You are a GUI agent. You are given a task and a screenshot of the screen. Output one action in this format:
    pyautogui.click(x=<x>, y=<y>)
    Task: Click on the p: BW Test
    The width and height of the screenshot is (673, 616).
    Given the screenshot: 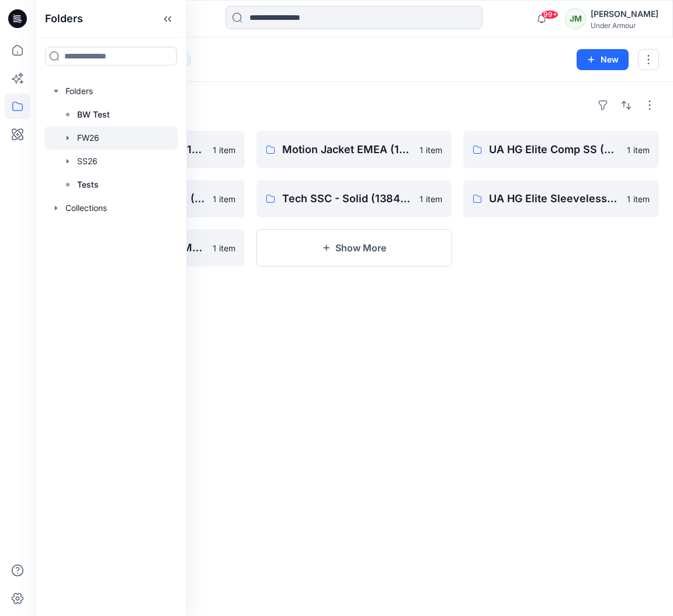 What is the action you would take?
    pyautogui.click(x=94, y=114)
    